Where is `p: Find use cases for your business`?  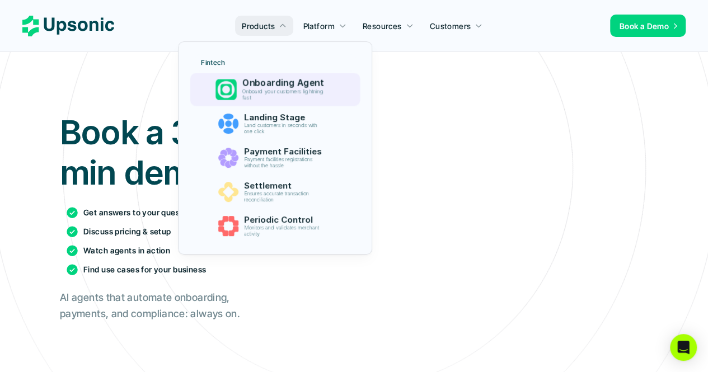
p: Find use cases for your business is located at coordinates (144, 269).